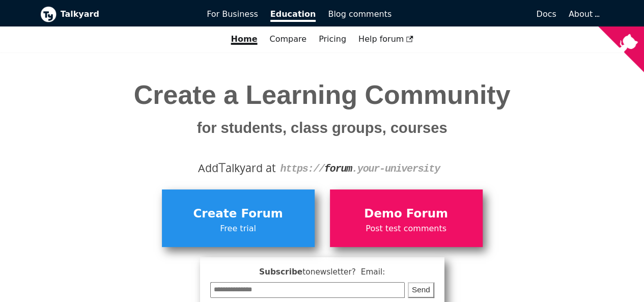 The height and width of the screenshot is (302, 644). What do you see at coordinates (584, 14) in the screenshot?
I see `span: About` at bounding box center [584, 14].